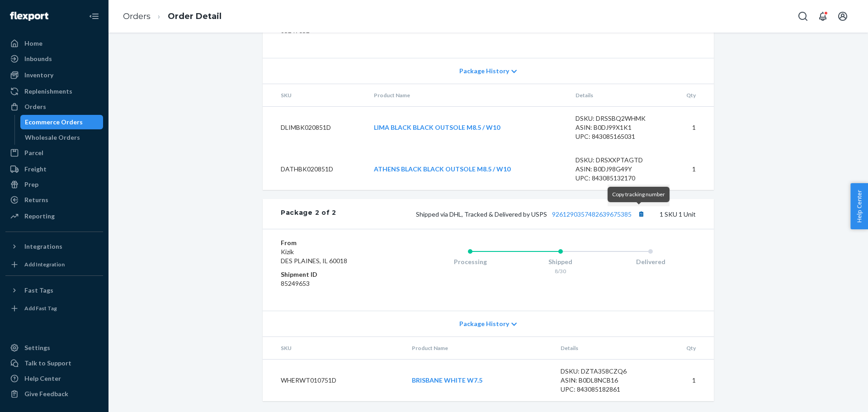 The height and width of the screenshot is (412, 868). Describe the element at coordinates (54, 378) in the screenshot. I see `a: Help Center` at that location.